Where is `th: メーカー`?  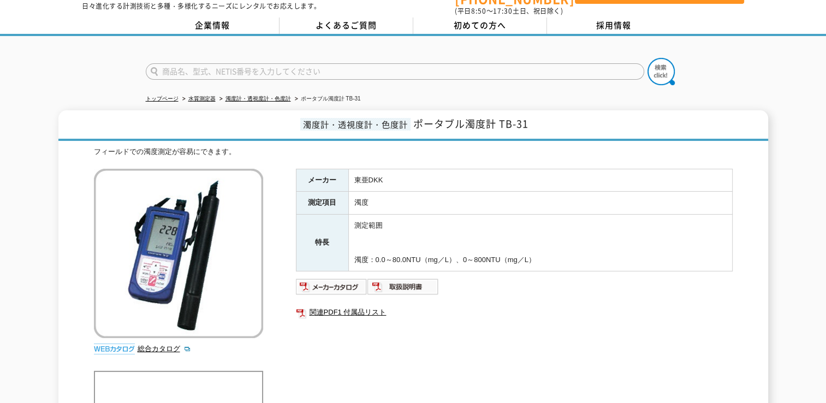 th: メーカー is located at coordinates (322, 180).